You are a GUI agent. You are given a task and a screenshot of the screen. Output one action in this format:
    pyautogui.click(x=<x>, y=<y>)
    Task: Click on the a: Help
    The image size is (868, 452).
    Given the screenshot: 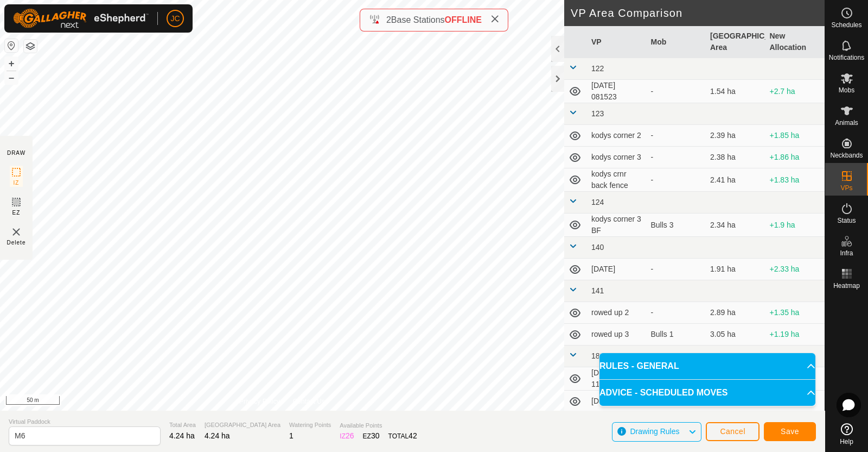 What is the action you would take?
    pyautogui.click(x=847, y=434)
    